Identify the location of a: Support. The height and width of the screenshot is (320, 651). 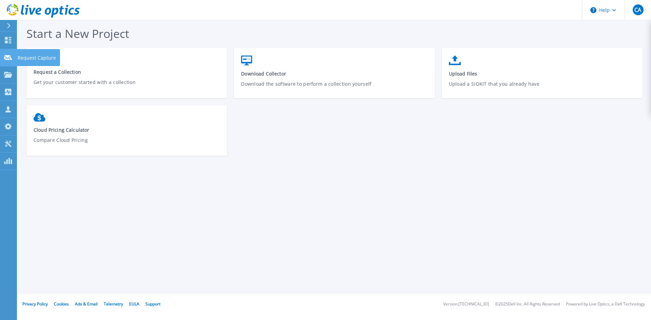
(153, 304).